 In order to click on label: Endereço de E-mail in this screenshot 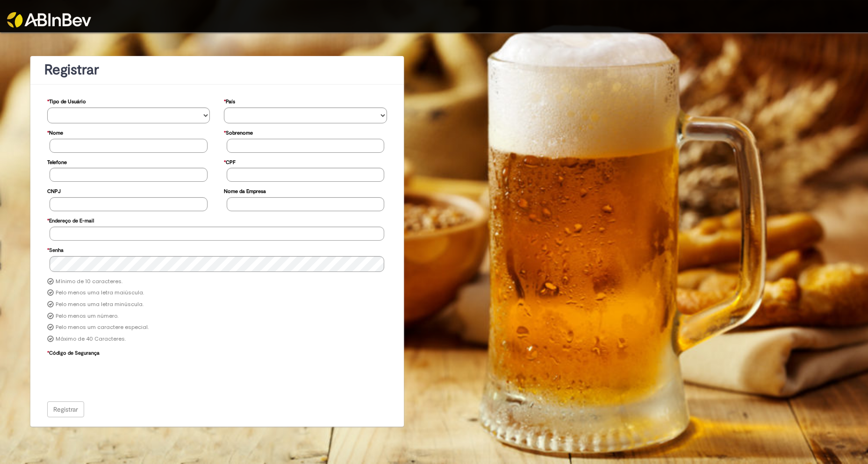, I will do `click(71, 220)`.